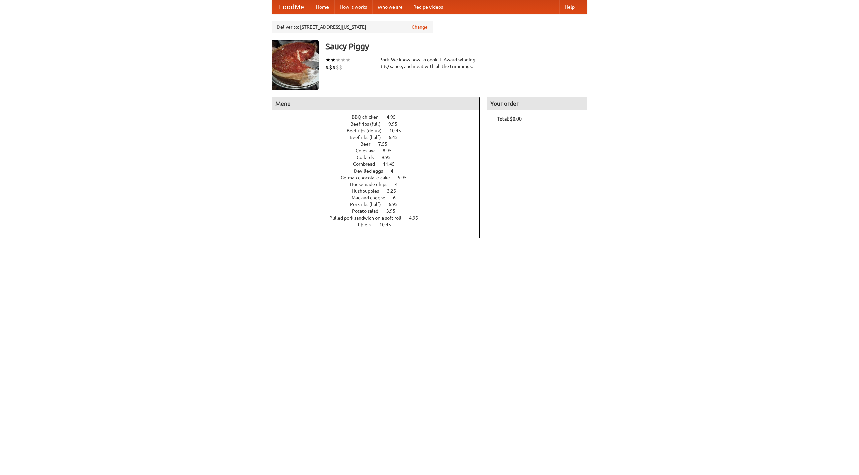 The image size is (859, 475). Describe the element at coordinates (368, 218) in the screenshot. I see `span: Pulled pork sandwich on a soft roll` at that location.